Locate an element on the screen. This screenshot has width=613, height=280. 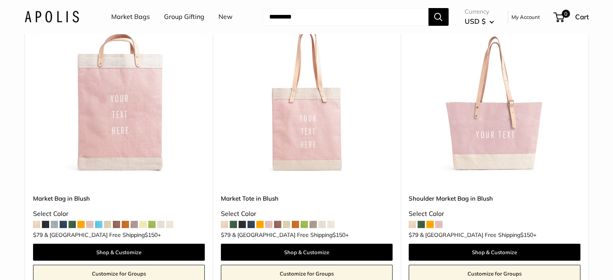
a: Group Gifting is located at coordinates (184, 17).